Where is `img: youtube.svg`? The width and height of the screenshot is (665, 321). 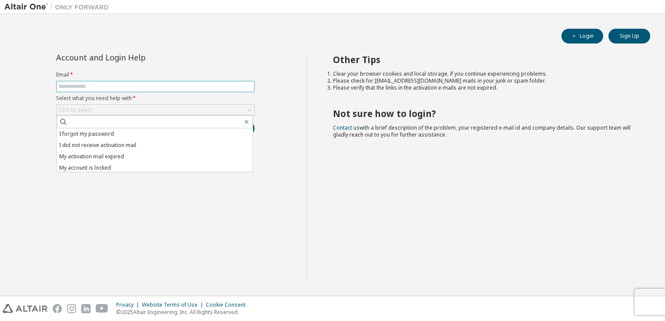 img: youtube.svg is located at coordinates (102, 309).